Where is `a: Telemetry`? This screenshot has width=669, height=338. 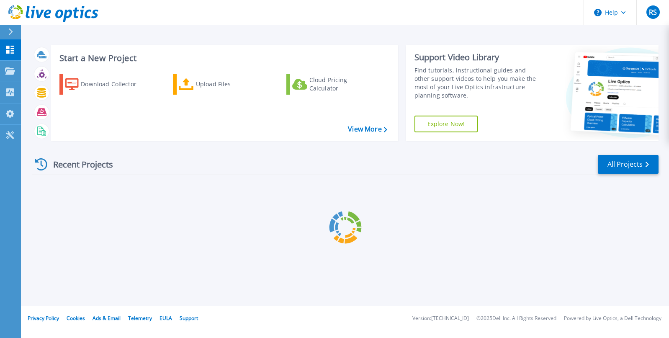
a: Telemetry is located at coordinates (140, 318).